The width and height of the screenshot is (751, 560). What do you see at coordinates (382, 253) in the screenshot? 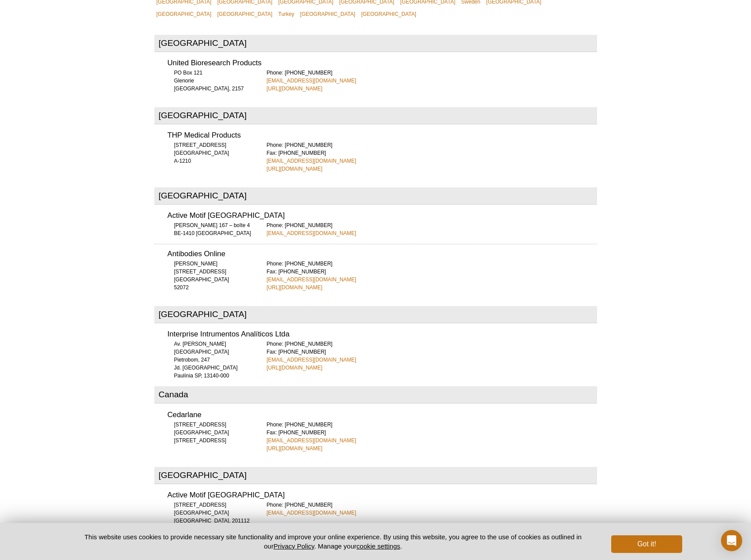
I see `h3: Antibodies Online` at bounding box center [382, 253].